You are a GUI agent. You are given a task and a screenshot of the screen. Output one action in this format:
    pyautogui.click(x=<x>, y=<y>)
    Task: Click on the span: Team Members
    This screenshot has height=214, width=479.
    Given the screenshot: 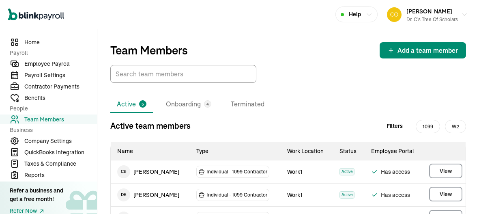 What is the action you would take?
    pyautogui.click(x=60, y=119)
    